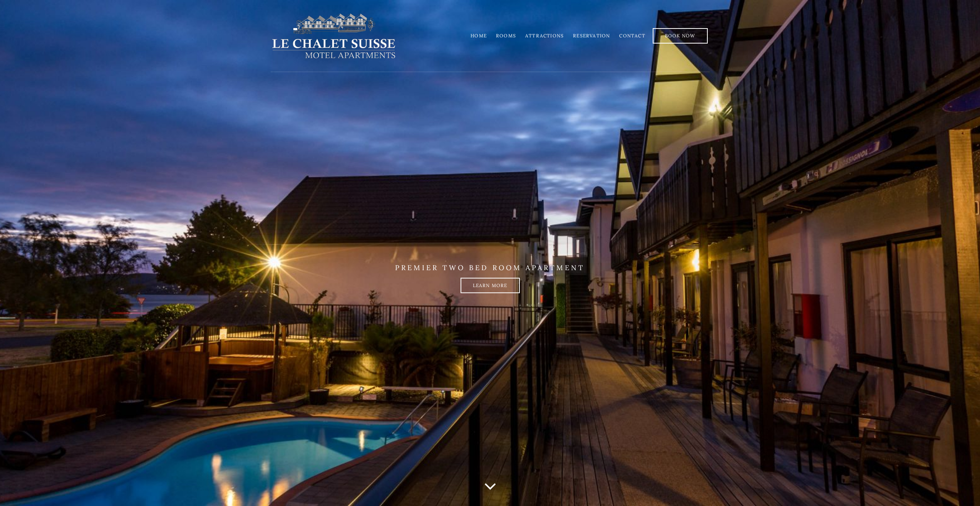 The width and height of the screenshot is (980, 506). What do you see at coordinates (490, 268) in the screenshot?
I see `p: PREMIER TWO BED ROOM APARTMENT` at bounding box center [490, 268].